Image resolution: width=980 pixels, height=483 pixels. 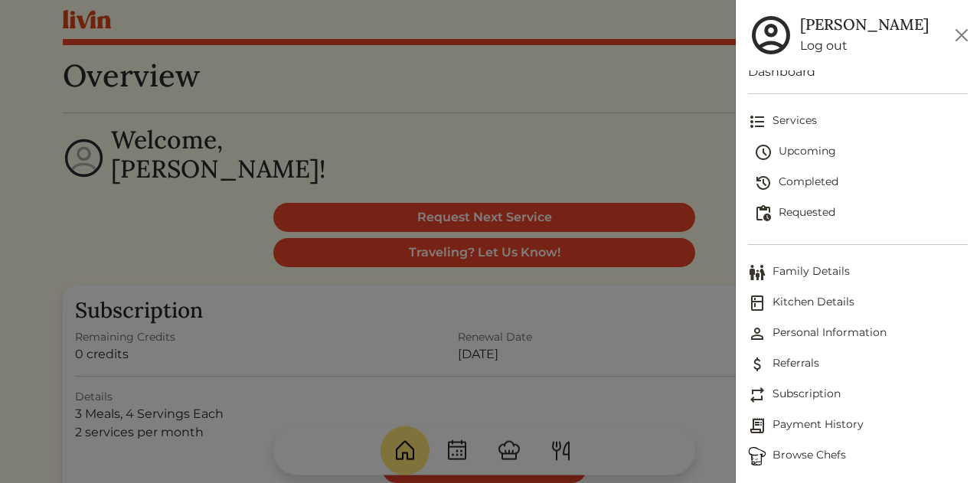 What do you see at coordinates (857, 395) in the screenshot?
I see `span: Subscription` at bounding box center [857, 395].